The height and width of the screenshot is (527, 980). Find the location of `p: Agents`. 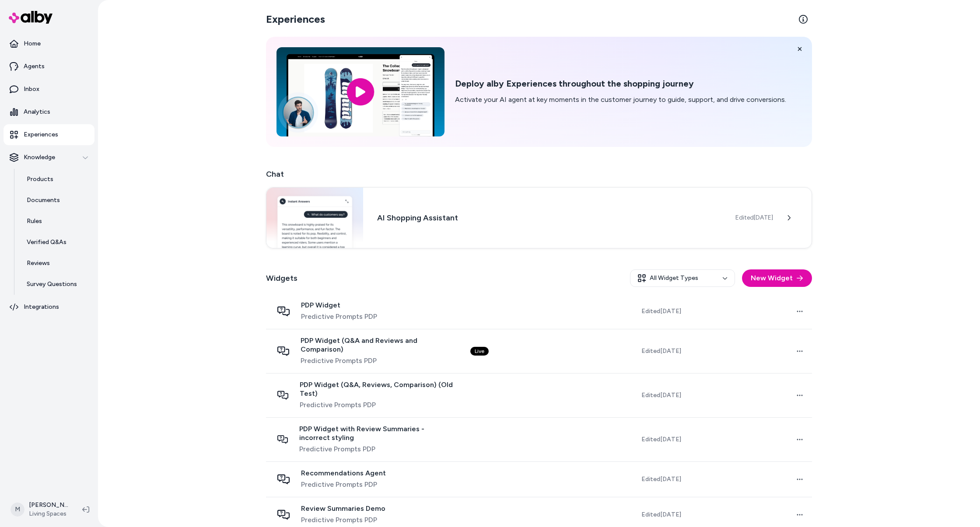

p: Agents is located at coordinates (34, 66).